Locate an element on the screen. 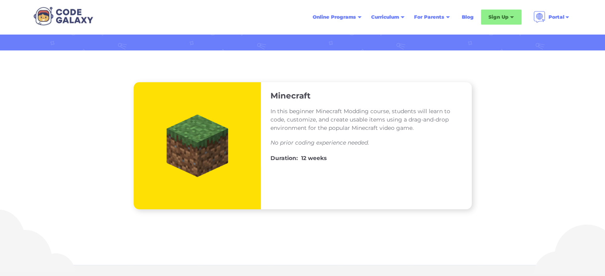 Image resolution: width=605 pixels, height=276 pixels. h3: Minecraft is located at coordinates (290, 96).